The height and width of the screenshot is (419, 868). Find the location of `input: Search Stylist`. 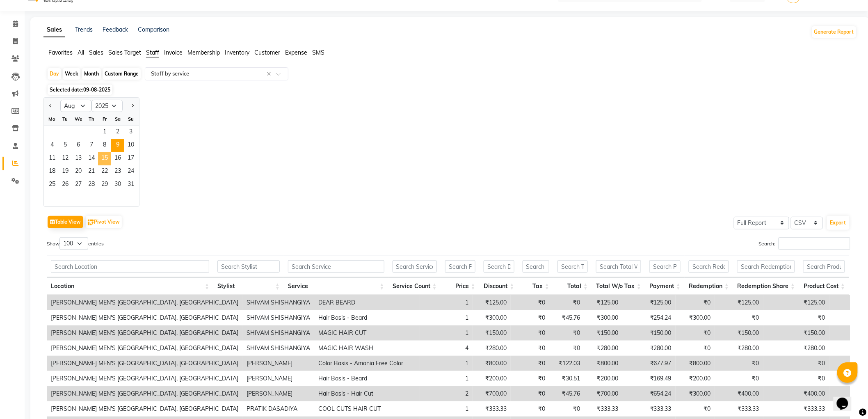

input: Search Stylist is located at coordinates (249, 267).